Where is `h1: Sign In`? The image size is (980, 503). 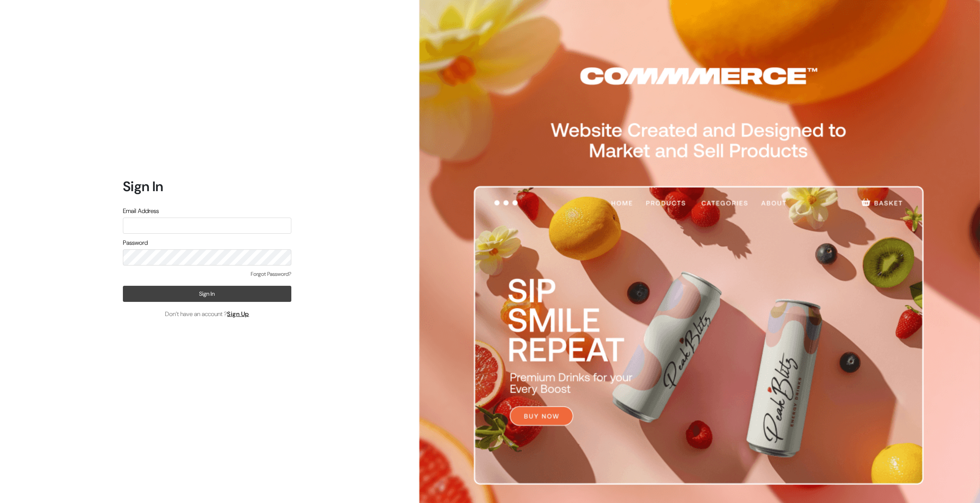 h1: Sign In is located at coordinates (207, 186).